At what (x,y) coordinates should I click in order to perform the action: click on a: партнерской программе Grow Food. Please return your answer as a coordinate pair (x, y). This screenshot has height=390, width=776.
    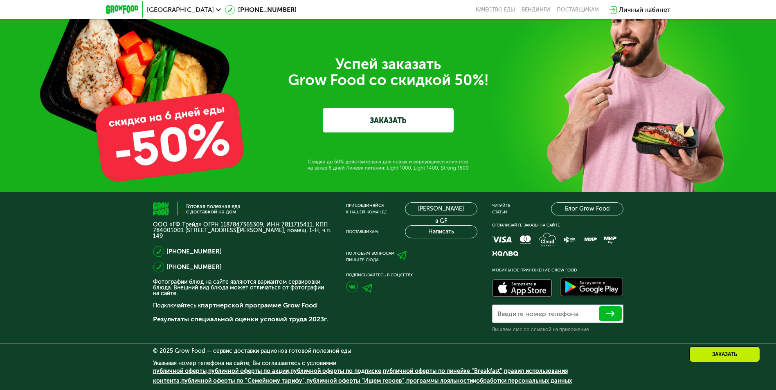
    Looking at the image, I should click on (259, 305).